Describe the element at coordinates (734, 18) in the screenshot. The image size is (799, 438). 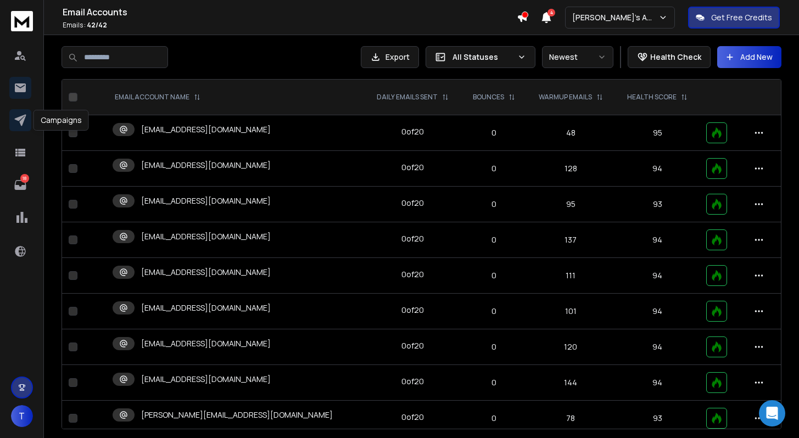
I see `button: Get Free Credits` at that location.